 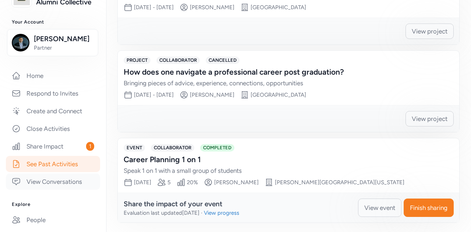 I want to click on div: View progress, so click(x=221, y=213).